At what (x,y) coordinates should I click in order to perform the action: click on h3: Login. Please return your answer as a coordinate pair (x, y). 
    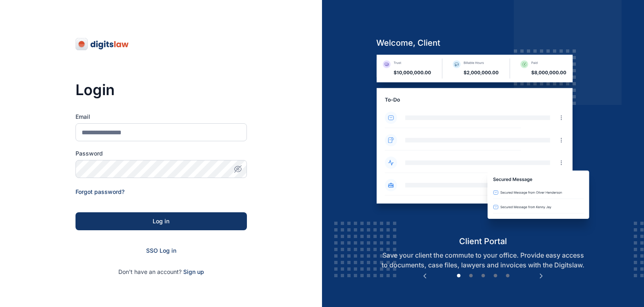
    Looking at the image, I should click on (161, 90).